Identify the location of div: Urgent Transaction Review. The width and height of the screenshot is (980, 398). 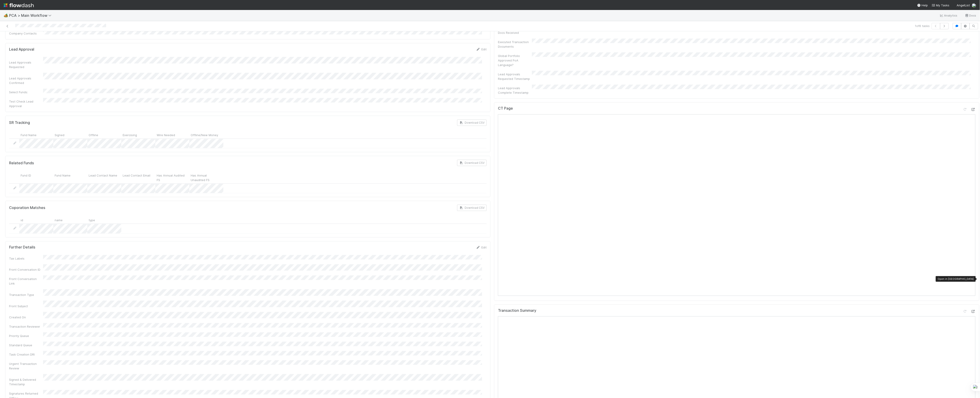
(26, 366).